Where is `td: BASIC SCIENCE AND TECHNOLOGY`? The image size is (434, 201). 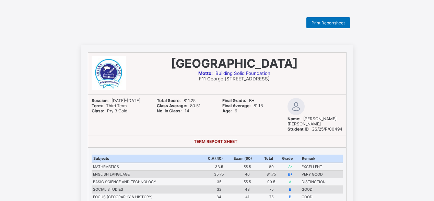
td: BASIC SCIENCE AND TECHNOLOGY is located at coordinates (149, 181).